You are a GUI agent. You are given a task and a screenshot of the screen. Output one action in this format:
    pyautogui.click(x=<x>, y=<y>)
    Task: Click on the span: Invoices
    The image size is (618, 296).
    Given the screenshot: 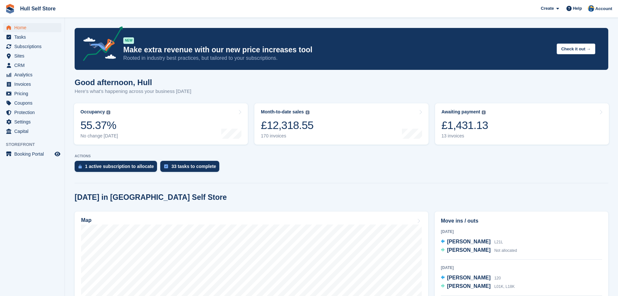 What is the action you would take?
    pyautogui.click(x=34, y=84)
    